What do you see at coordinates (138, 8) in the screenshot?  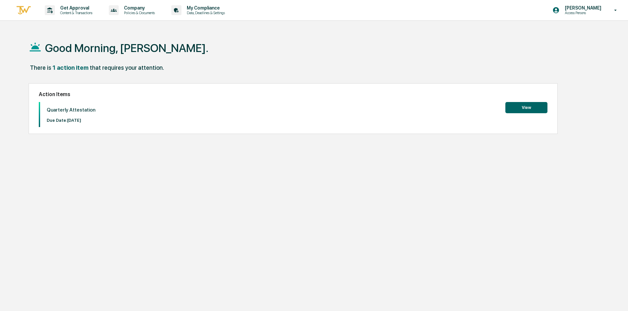 I see `p: Company` at bounding box center [138, 8].